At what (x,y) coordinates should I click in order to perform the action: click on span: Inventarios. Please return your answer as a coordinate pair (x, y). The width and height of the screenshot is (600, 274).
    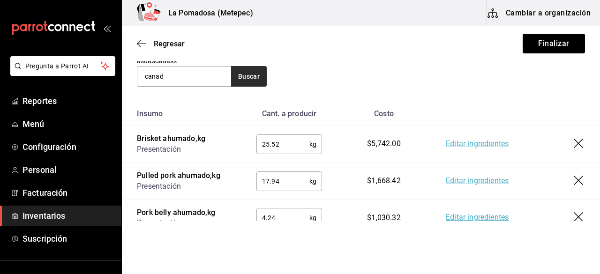
    Looking at the image, I should click on (68, 216).